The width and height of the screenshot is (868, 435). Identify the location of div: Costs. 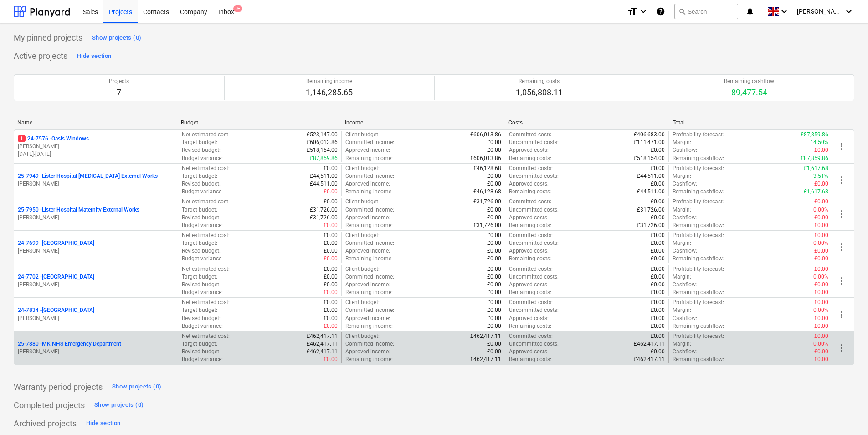
(587, 123).